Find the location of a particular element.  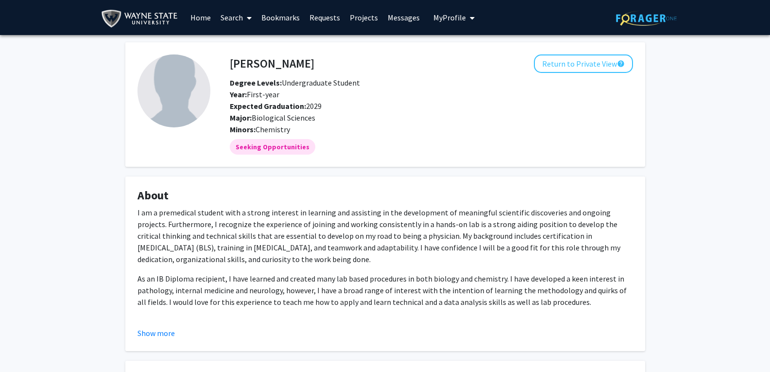

p: As an IB Diploma recipient, I have learned and created many lab based procedures in both biology ... is located at coordinates (385, 290).